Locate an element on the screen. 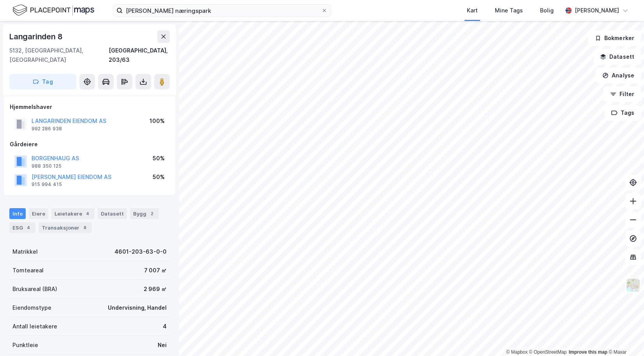  div: Punktleie is located at coordinates (25, 345).